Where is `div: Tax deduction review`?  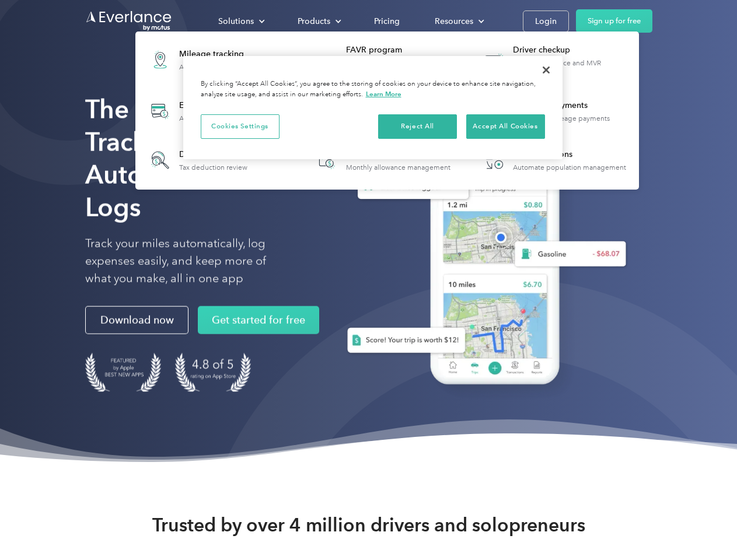
div: Tax deduction review is located at coordinates (213, 168).